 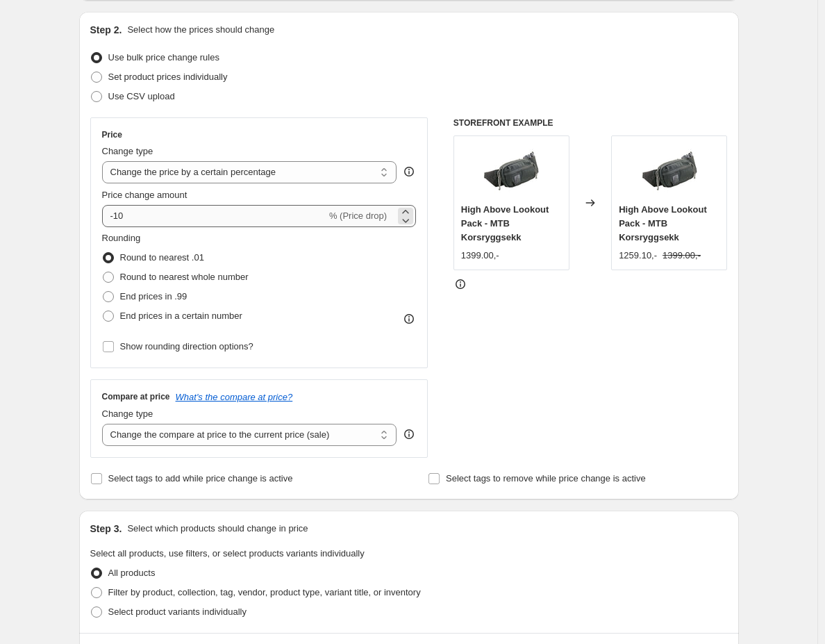 What do you see at coordinates (162, 257) in the screenshot?
I see `span: Round to nearest .01` at bounding box center [162, 257].